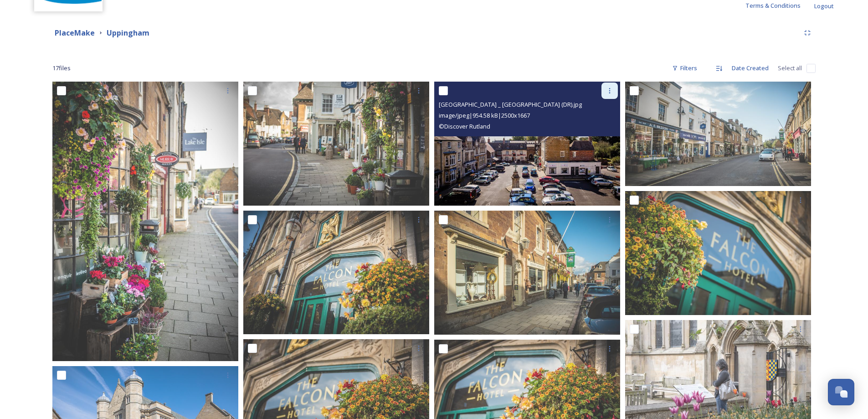 This screenshot has width=868, height=419. Describe the element at coordinates (75, 33) in the screenshot. I see `strong: PlaceMake` at that location.